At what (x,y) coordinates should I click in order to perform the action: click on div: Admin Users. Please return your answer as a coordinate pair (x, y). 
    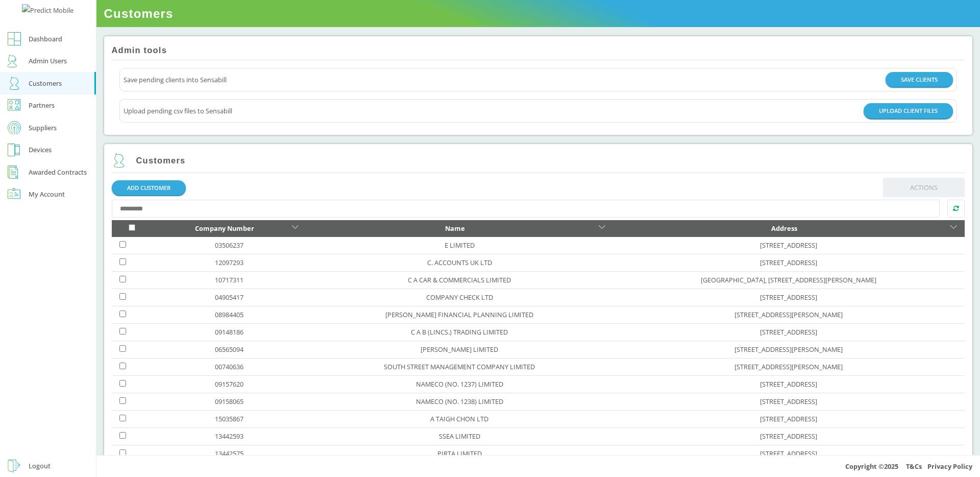
    Looking at the image, I should click on (48, 61).